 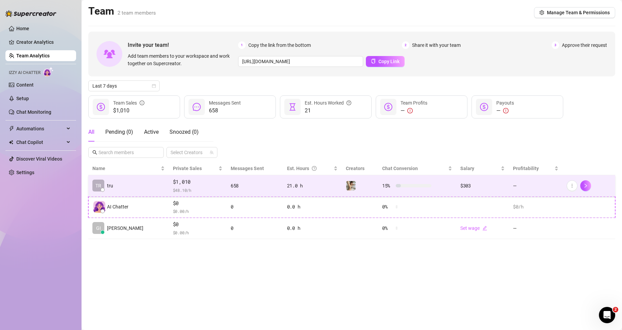 What do you see at coordinates (98, 186) in the screenshot?
I see `span: TR` at bounding box center [98, 186].